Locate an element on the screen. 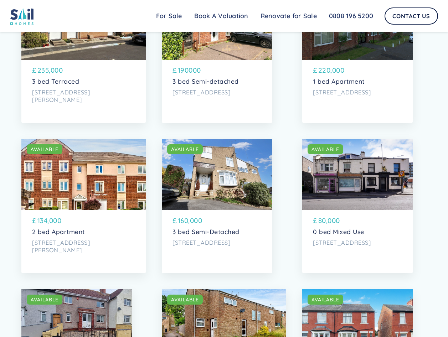 The image size is (448, 337). a: Book A Valuation is located at coordinates (221, 16).